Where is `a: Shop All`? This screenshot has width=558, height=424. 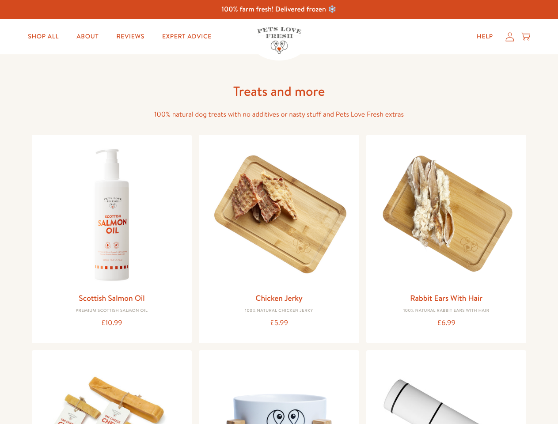
a: Shop All is located at coordinates (43, 37).